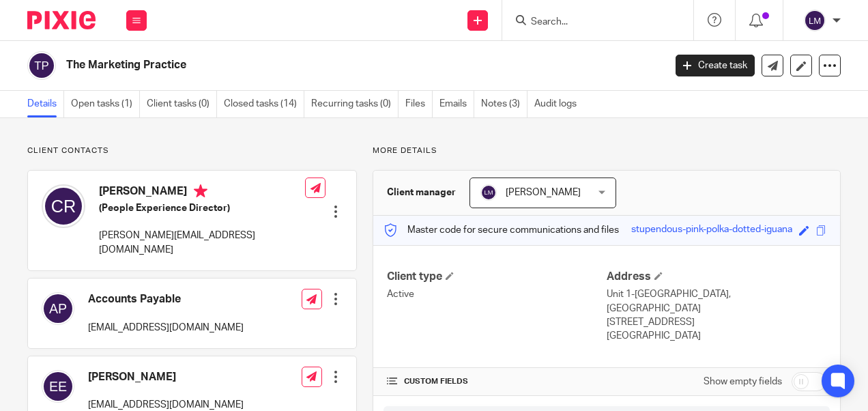 The image size is (868, 411). I want to click on img: Pixie, so click(61, 20).